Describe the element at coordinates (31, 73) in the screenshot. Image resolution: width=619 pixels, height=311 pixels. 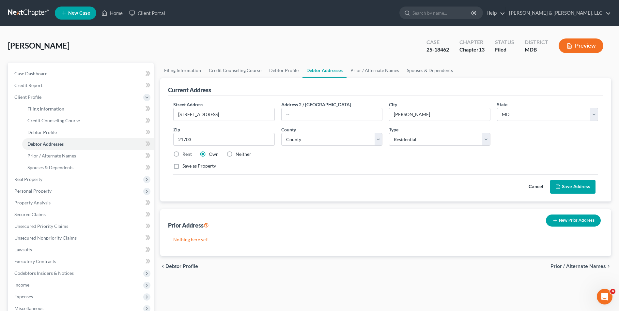
I see `span: Case Dashboard` at that location.